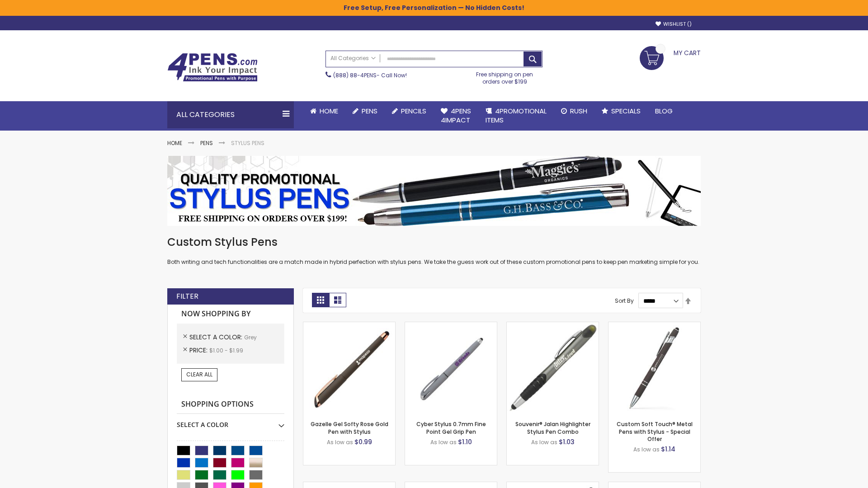 Image resolution: width=868 pixels, height=488 pixels. I want to click on label: Sort By, so click(625, 300).